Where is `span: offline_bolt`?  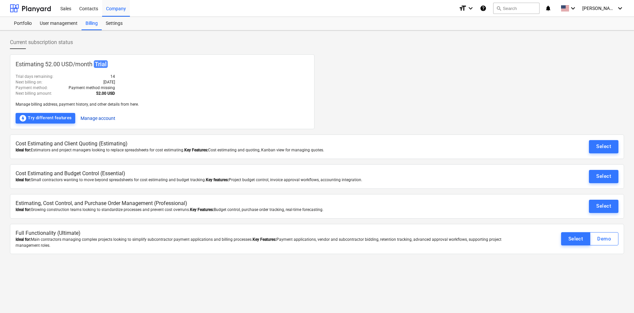
span: offline_bolt is located at coordinates (23, 118).